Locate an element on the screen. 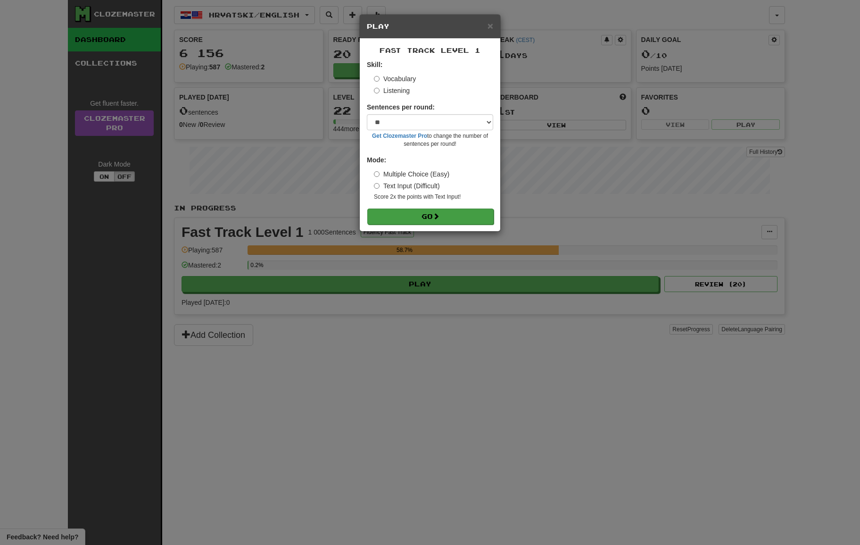 This screenshot has width=860, height=545. input: Text Input (Difficult) is located at coordinates (377, 186).